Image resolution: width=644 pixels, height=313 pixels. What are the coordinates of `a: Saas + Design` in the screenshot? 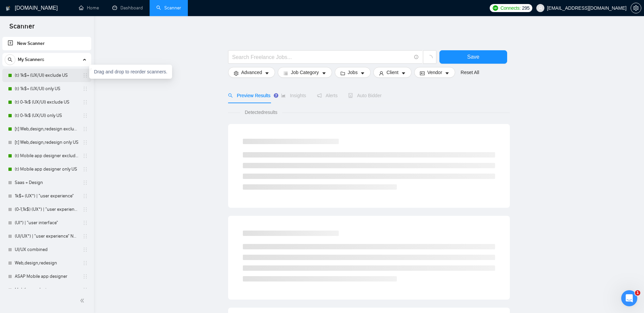 It's located at (47, 183).